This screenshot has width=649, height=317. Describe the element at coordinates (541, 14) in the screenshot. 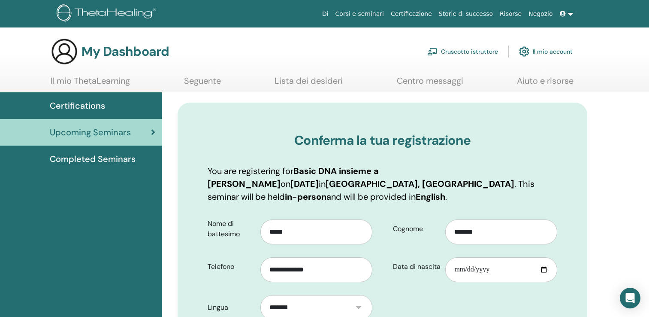

I see `a: Negozio` at that location.